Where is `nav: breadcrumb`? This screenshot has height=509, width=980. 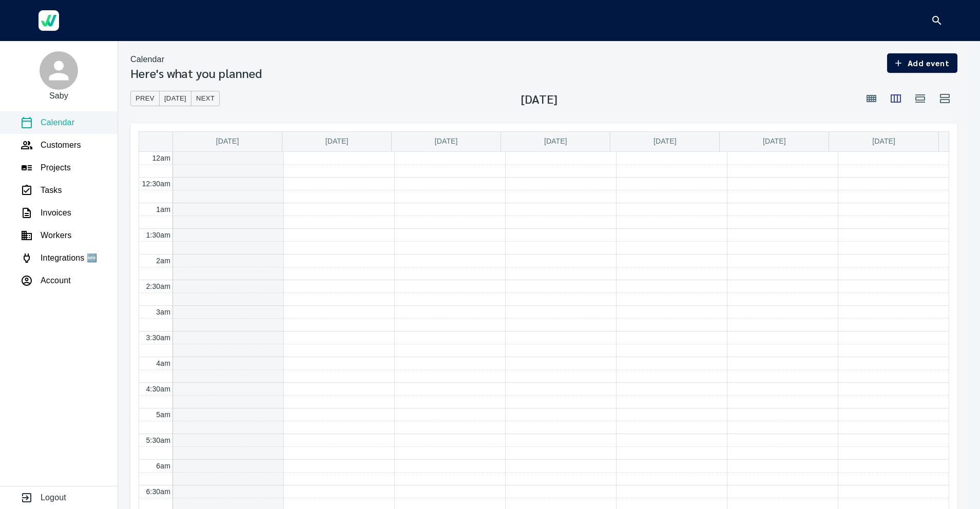 nav: breadcrumb is located at coordinates (196, 59).